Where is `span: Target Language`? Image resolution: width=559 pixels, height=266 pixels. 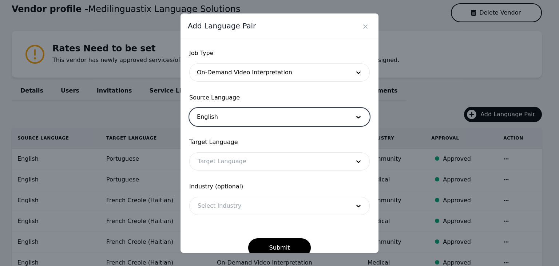 span: Target Language is located at coordinates (280, 142).